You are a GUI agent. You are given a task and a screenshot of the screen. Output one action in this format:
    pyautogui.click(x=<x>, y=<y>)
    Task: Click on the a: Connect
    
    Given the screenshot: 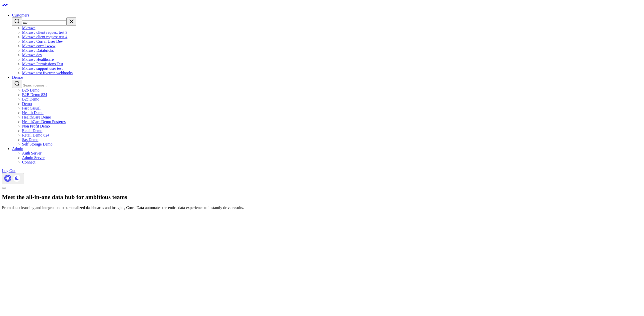 What is the action you would take?
    pyautogui.click(x=29, y=162)
    